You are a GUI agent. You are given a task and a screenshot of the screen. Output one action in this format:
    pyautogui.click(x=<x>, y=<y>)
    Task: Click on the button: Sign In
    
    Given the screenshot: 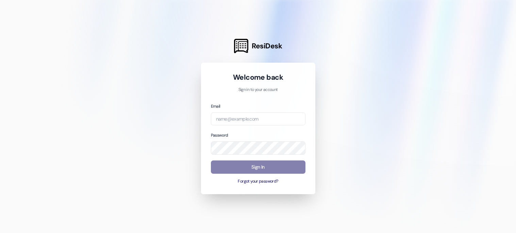 What is the action you would take?
    pyautogui.click(x=258, y=167)
    